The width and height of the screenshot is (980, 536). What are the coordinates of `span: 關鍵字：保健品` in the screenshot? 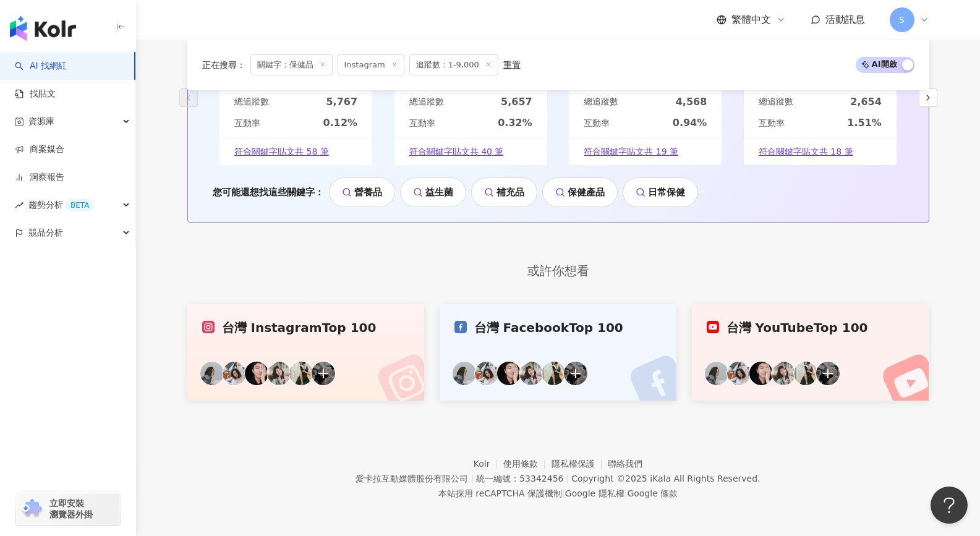 It's located at (291, 65).